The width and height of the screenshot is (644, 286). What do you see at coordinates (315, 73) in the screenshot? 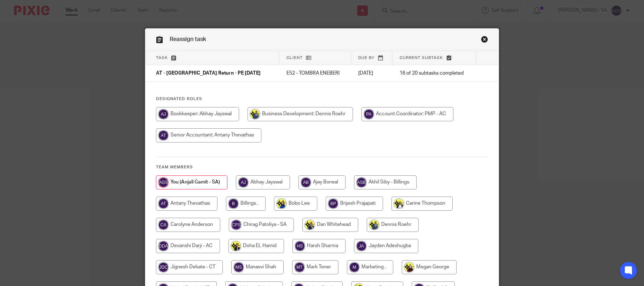
I see `p: E52 - TOMBRA ENEBERI` at bounding box center [315, 73].